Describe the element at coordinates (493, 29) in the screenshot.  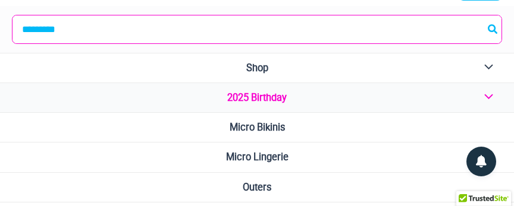
I see `button: Search` at that location.